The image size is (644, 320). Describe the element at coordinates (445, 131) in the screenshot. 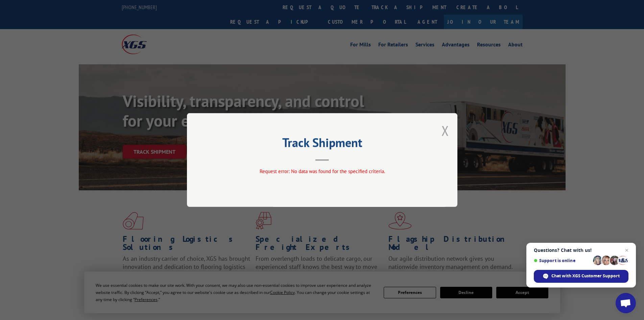

I see `button: Close modal` at that location.